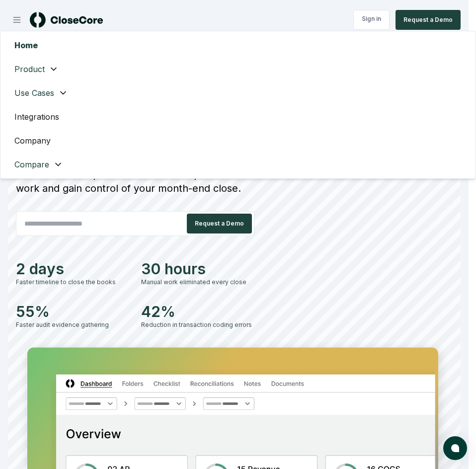 The height and width of the screenshot is (469, 476). I want to click on button: Product, so click(36, 69).